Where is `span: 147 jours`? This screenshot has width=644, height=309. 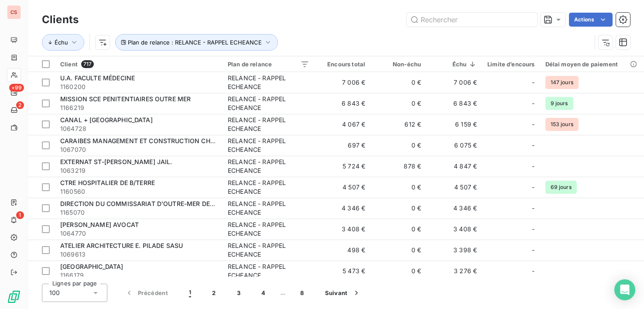 span: 147 jours is located at coordinates (562, 83).